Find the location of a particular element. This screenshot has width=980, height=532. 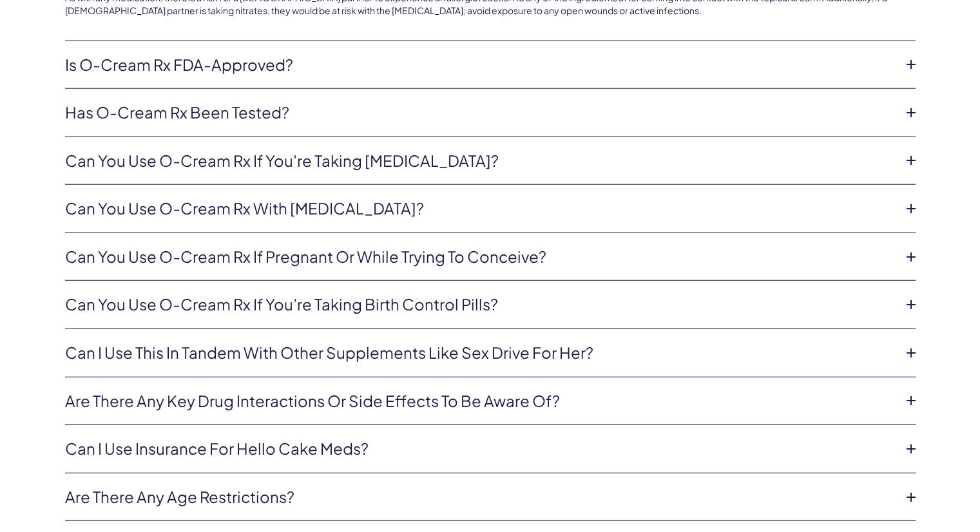

a: Has O-Cream Rx been tested? is located at coordinates (480, 113).